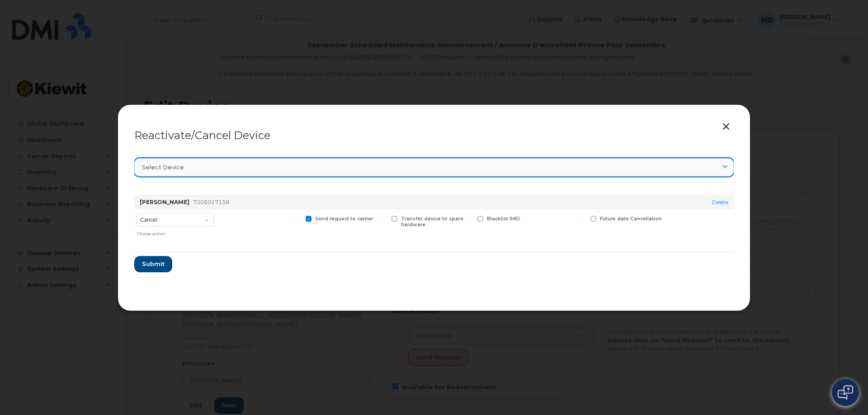 The height and width of the screenshot is (415, 868). What do you see at coordinates (163, 167) in the screenshot?
I see `span: Select device` at bounding box center [163, 167].